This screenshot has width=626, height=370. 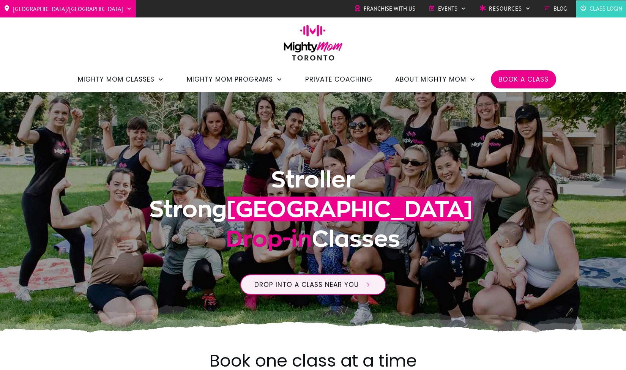 I want to click on span: Events, so click(x=448, y=9).